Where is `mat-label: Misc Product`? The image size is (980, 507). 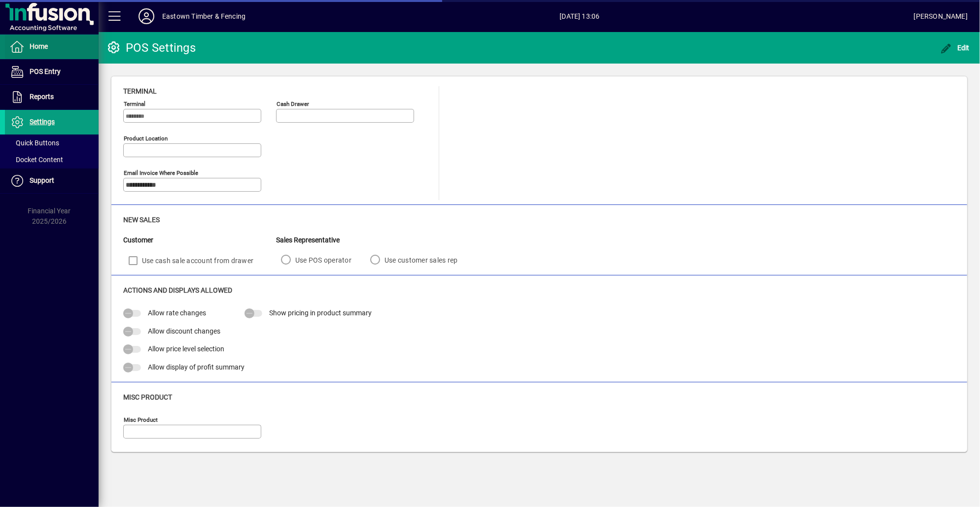 mat-label: Misc Product is located at coordinates (140, 420).